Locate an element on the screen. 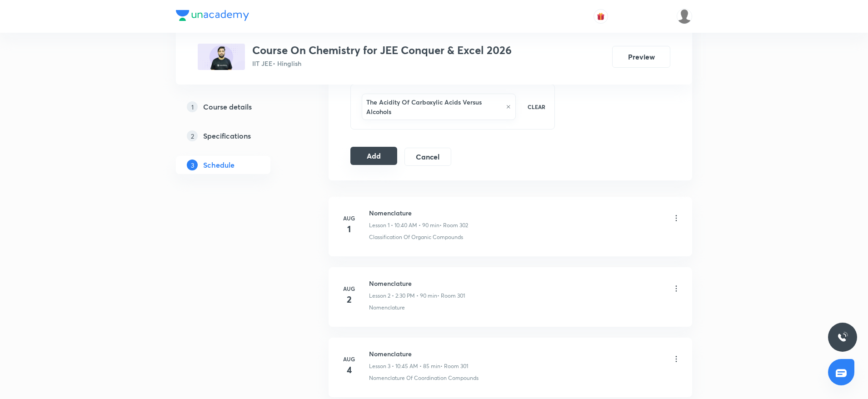 The image size is (868, 399). p: Lesson 2 • 2:30 PM • 90 min is located at coordinates (403, 296).